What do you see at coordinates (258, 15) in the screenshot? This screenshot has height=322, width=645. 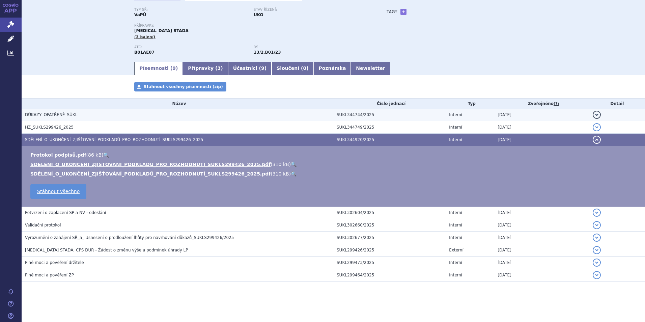 I see `strong: UKO` at bounding box center [258, 15].